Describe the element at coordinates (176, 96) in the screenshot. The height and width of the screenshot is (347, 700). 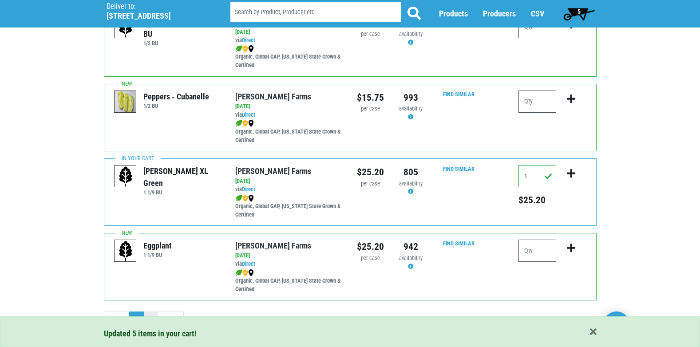
I see `div: Peppers - Cubanelle` at that location.